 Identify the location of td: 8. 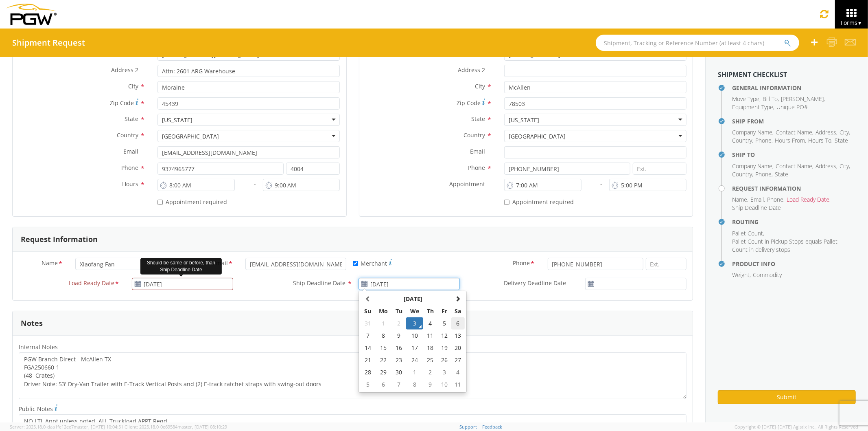
(415, 385).